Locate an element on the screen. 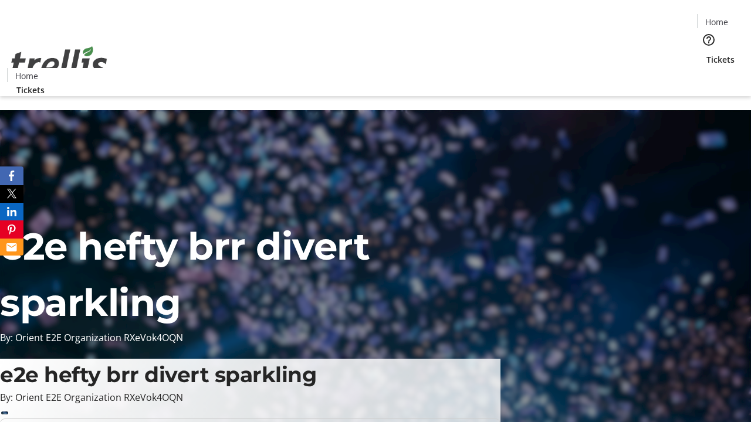 The height and width of the screenshot is (422, 751). img: Orient E2E Organization RXeVok4OQN's Logo is located at coordinates (59, 63).